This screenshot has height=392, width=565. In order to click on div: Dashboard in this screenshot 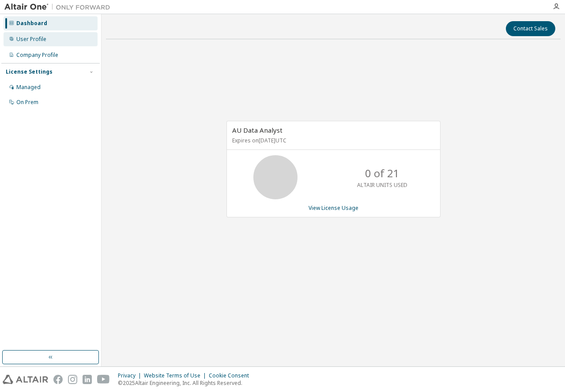, I will do `click(32, 24)`.